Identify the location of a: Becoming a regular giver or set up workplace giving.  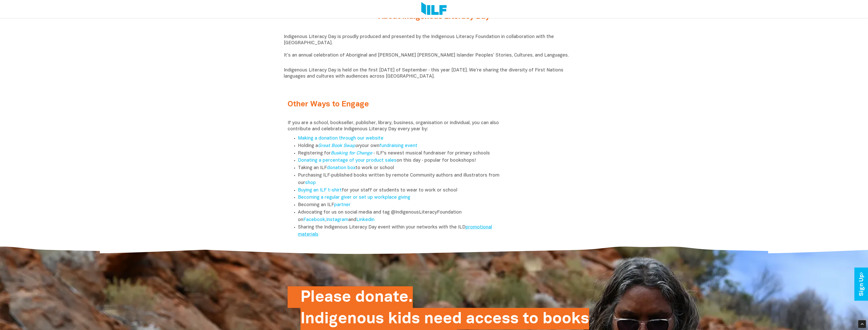
(354, 198).